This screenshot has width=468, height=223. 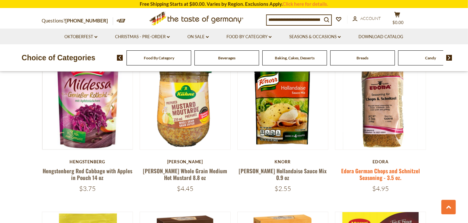 What do you see at coordinates (398, 22) in the screenshot?
I see `span: $0.00` at bounding box center [398, 22].